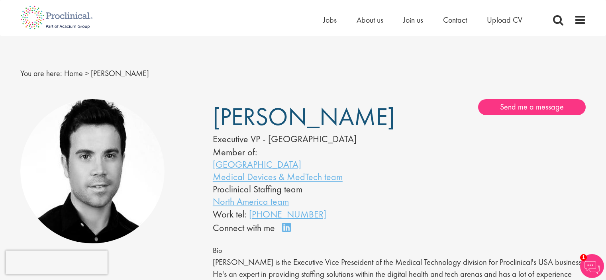 Image resolution: width=606 pixels, height=280 pixels. What do you see at coordinates (278, 177) in the screenshot?
I see `a: Medical Devices & MedTech team` at bounding box center [278, 177].